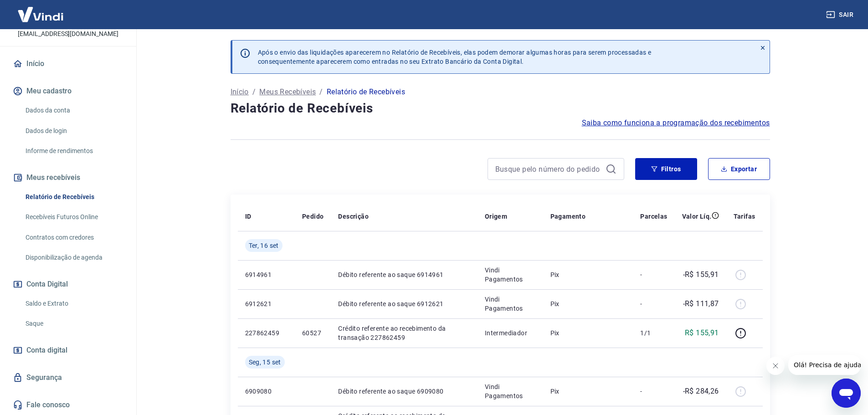 The image size is (868, 415). I want to click on input: Busque pelo número do pedido, so click(549, 169).